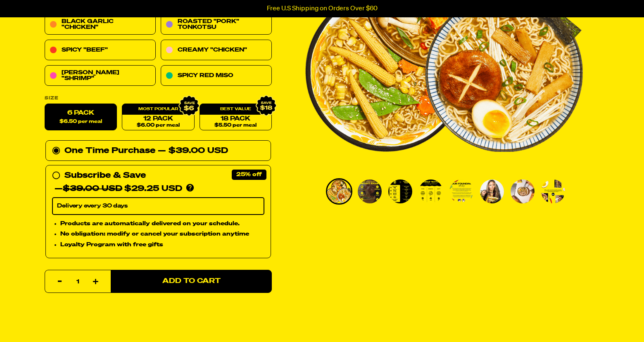 The width and height of the screenshot is (644, 342). What do you see at coordinates (461, 191) in the screenshot?
I see `li: Go to slide 5` at bounding box center [461, 191].